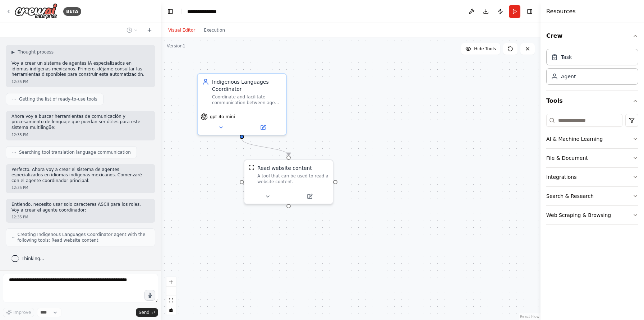  Describe the element at coordinates (22, 312) in the screenshot. I see `span: Improve` at that location.